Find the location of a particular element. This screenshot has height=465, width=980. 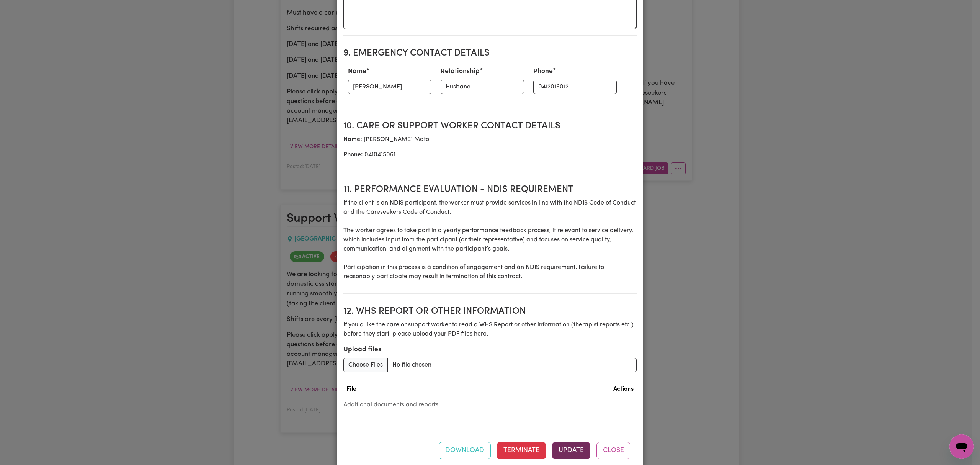

p: If the client is an NDIS participant, the worker must provide services in line with the NDIS Code... is located at coordinates (490, 240).